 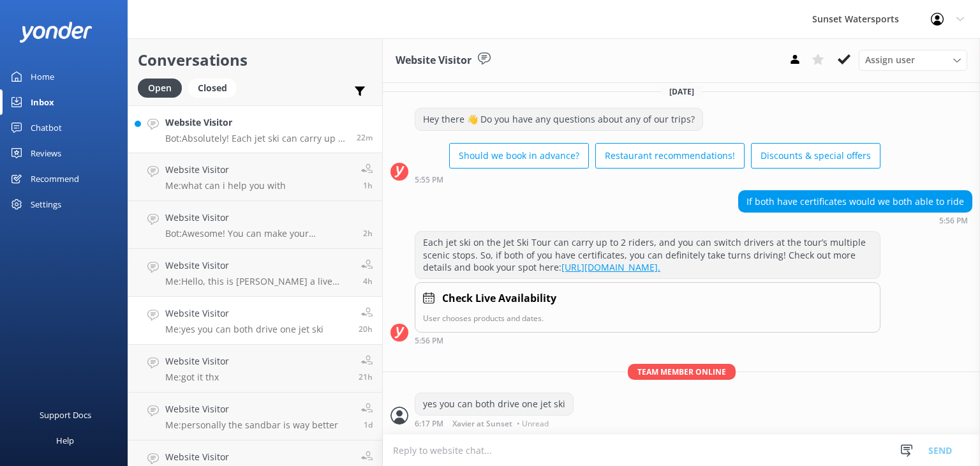 I want to click on div: Each jet ski on the Jet Ski Tour can carry up to 2 riders, and you can switch drivers at the tour..., so click(x=648, y=254).